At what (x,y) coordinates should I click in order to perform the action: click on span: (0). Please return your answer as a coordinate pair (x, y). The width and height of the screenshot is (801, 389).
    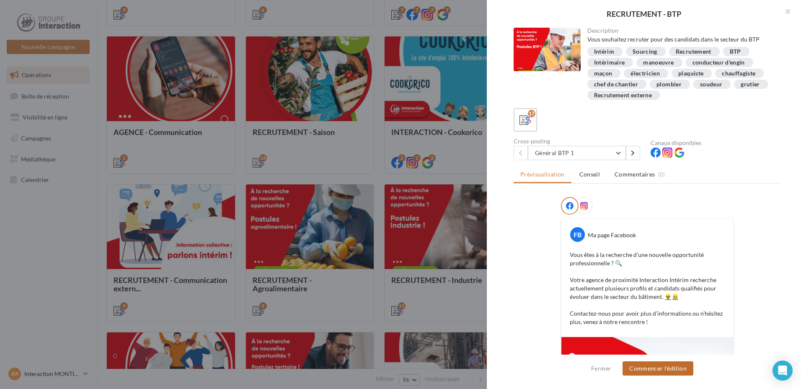
    Looking at the image, I should click on (662, 174).